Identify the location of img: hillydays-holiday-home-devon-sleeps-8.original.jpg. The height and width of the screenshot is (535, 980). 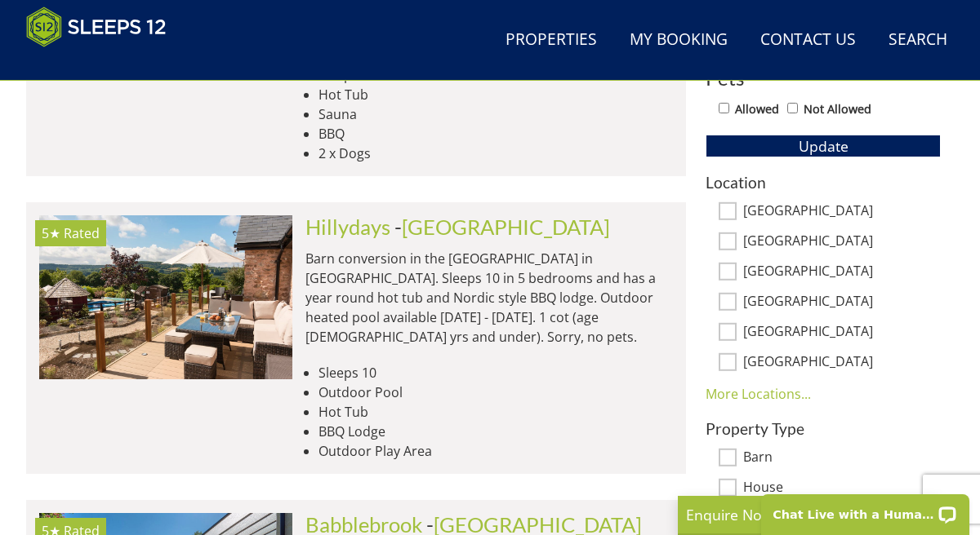
(165, 297).